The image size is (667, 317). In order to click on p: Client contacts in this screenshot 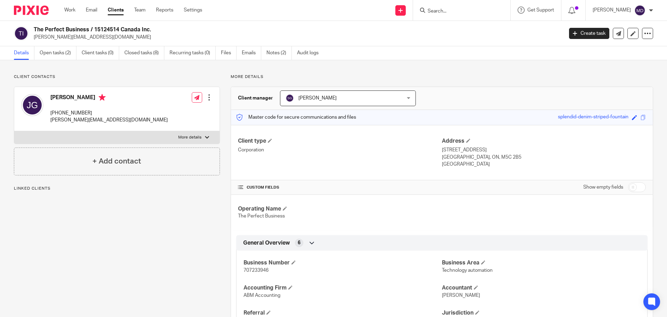, I will do `click(117, 77)`.